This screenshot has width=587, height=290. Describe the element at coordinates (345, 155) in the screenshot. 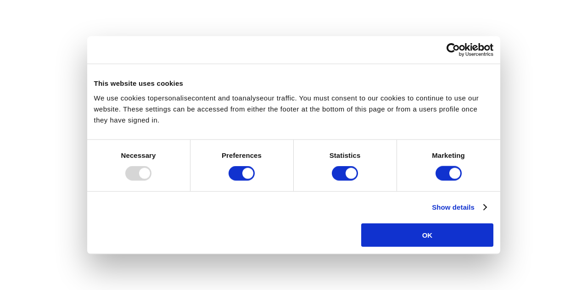

I see `strong: Statistics` at that location.